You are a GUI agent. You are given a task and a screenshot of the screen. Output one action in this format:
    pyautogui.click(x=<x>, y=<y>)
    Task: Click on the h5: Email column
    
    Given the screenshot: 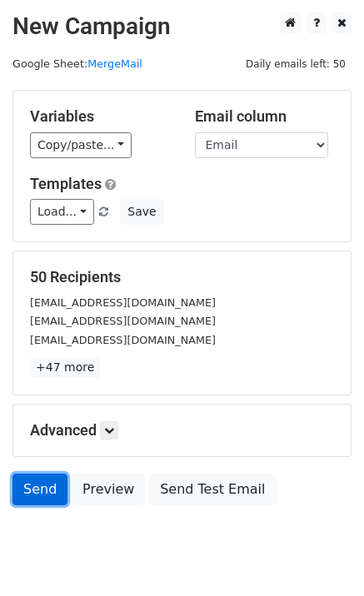 What is the action you would take?
    pyautogui.click(x=265, y=117)
    